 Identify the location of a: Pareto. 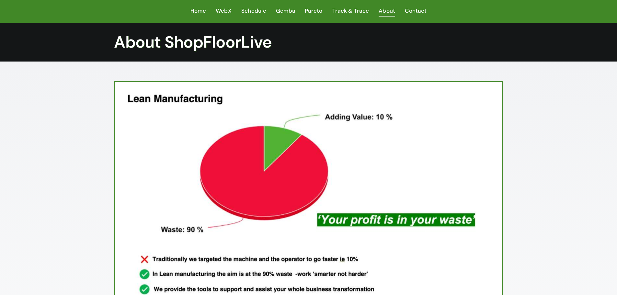
(313, 11).